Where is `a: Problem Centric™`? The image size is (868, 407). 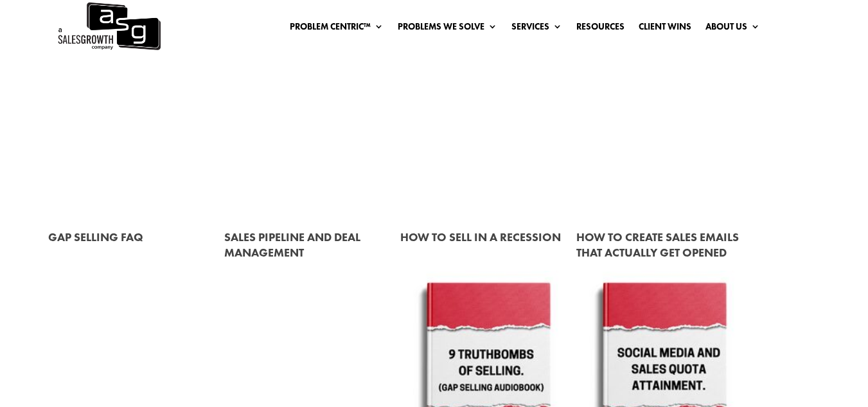
a: Problem Centric™ is located at coordinates (336, 29).